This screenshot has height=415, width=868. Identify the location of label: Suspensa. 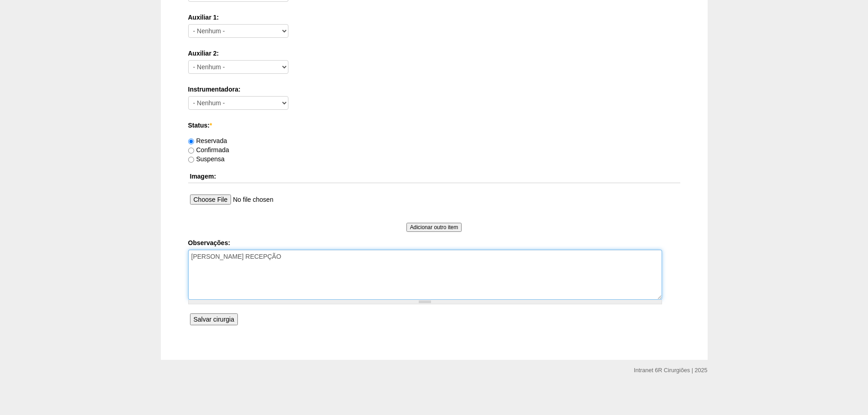
(206, 159).